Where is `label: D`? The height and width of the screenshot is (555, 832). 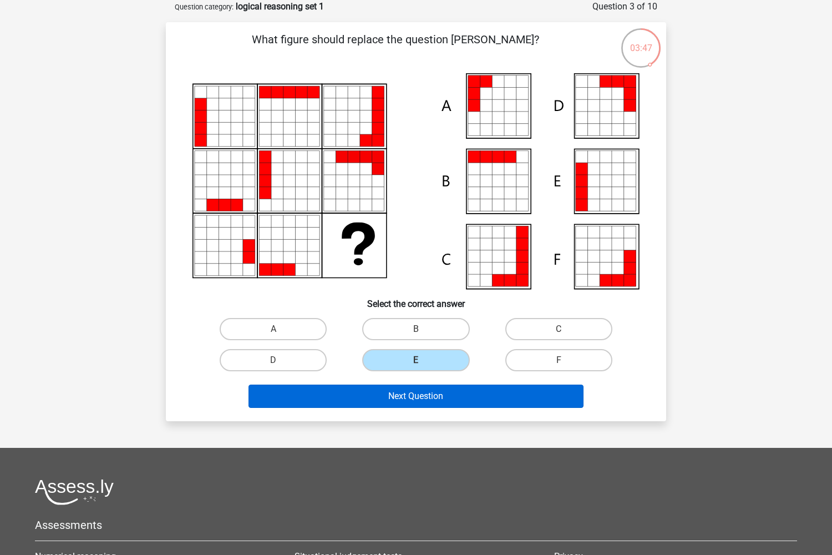
label: D is located at coordinates (273, 360).